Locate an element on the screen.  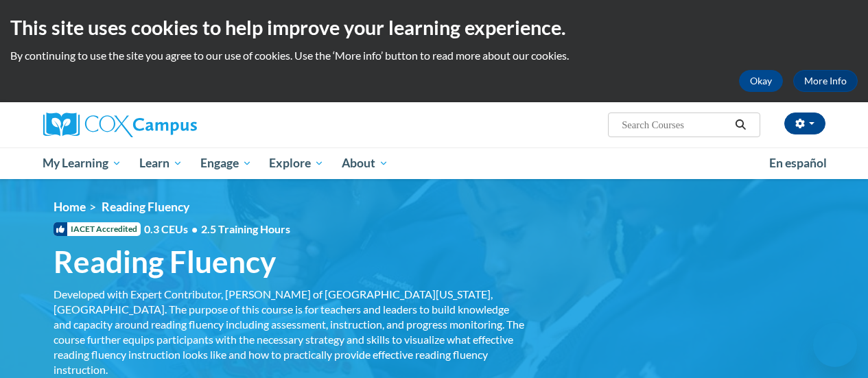
span: 2.5 Training Hours is located at coordinates (246, 229).